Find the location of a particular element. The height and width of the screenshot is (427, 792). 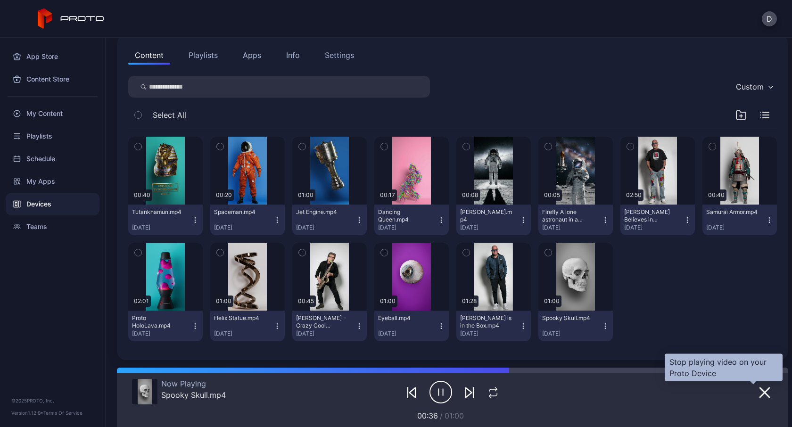

span: Version 1.12.0 • is located at coordinates (27, 413).